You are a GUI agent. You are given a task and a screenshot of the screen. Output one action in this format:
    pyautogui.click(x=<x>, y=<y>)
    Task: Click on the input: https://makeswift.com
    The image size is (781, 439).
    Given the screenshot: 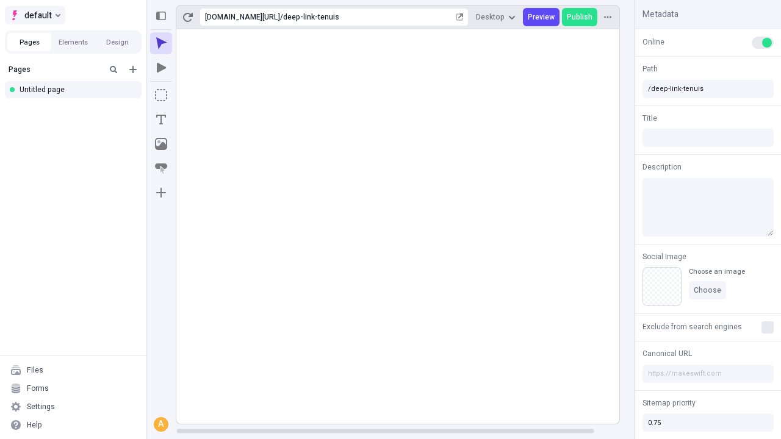 What is the action you would take?
    pyautogui.click(x=708, y=374)
    